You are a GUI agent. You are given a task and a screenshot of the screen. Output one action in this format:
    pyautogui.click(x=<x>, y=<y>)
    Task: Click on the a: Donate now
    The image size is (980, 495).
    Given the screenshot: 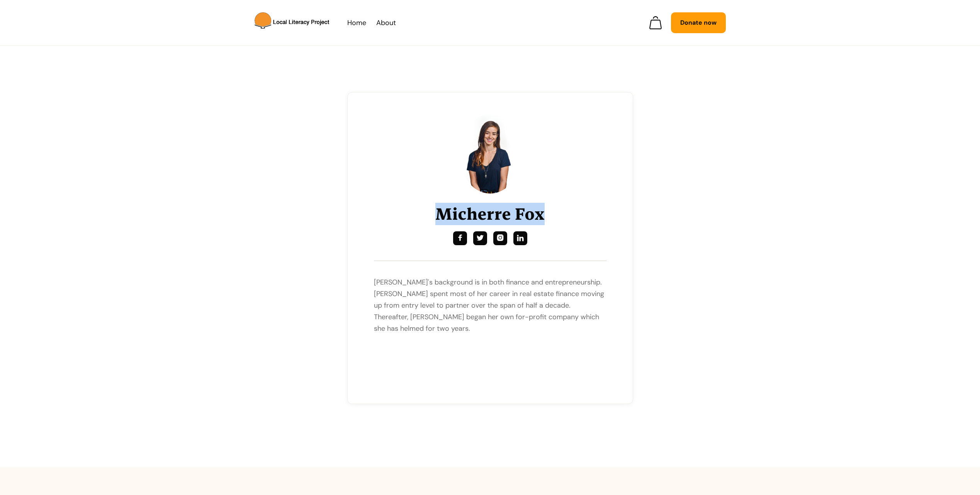 What is the action you would take?
    pyautogui.click(x=698, y=23)
    